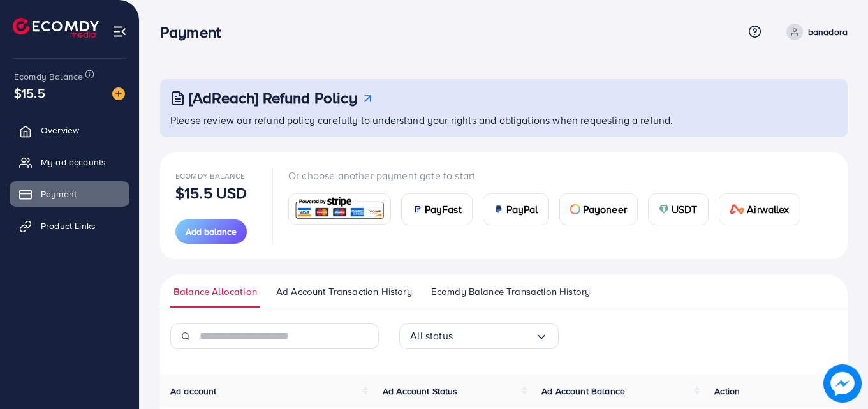 Image resolution: width=868 pixels, height=409 pixels. What do you see at coordinates (29, 92) in the screenshot?
I see `span: $15.5` at bounding box center [29, 92].